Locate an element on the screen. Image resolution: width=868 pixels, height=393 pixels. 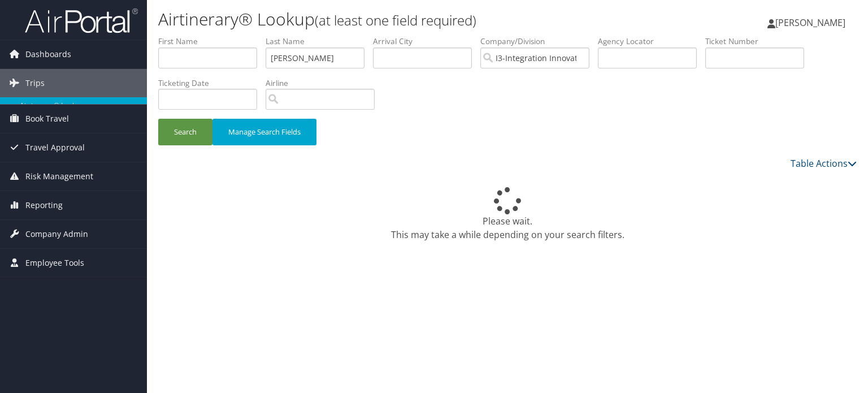
label: Last Name is located at coordinates (320, 41).